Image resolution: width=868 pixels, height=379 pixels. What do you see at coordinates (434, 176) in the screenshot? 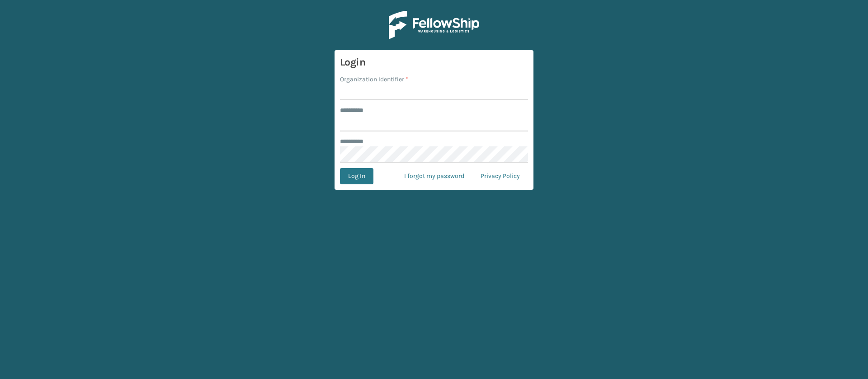
I see `a: I forgot my password` at bounding box center [434, 176].